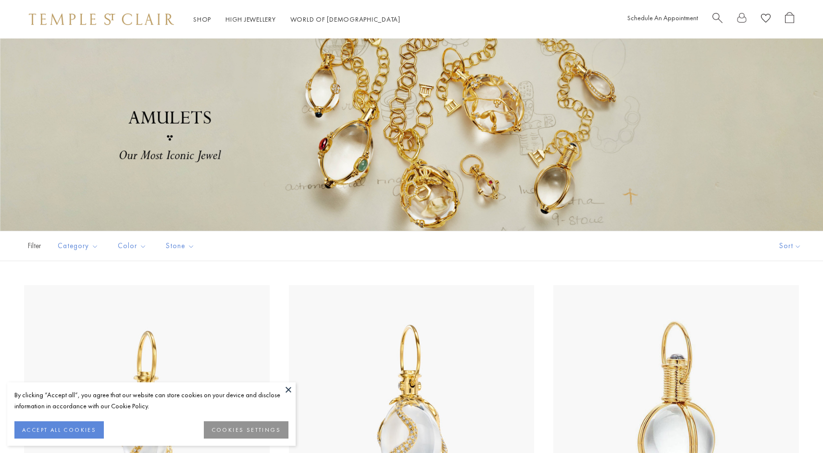 Image resolution: width=823 pixels, height=453 pixels. I want to click on button: Stone, so click(180, 246).